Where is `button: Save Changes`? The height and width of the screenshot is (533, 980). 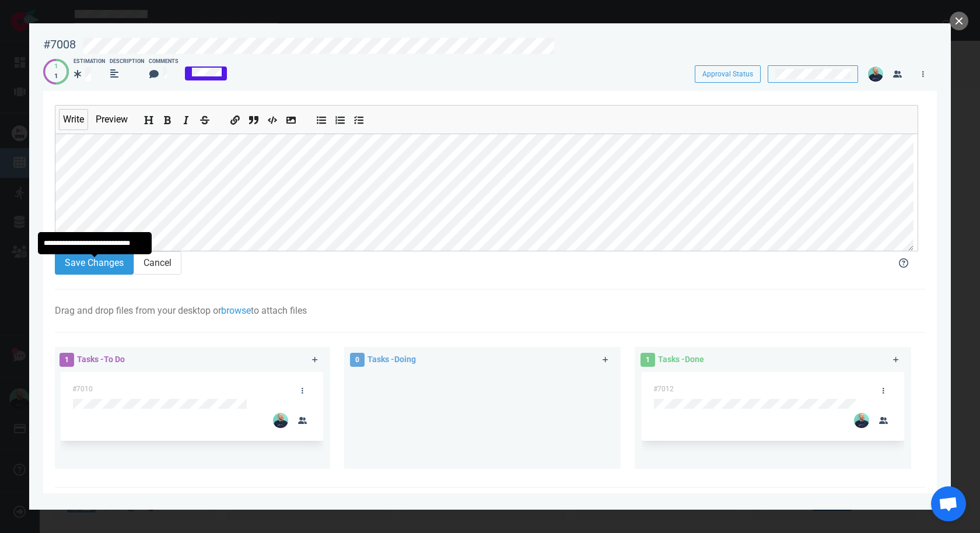
button: Save Changes is located at coordinates (94, 263).